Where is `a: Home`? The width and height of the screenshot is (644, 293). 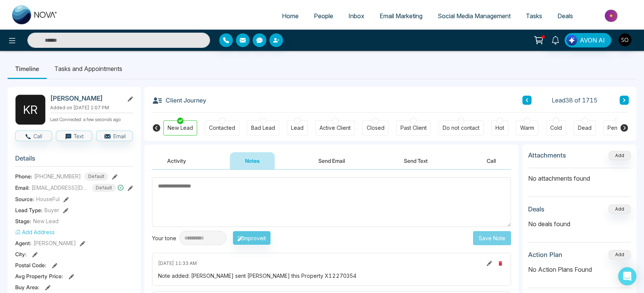
a: Home is located at coordinates (290, 16).